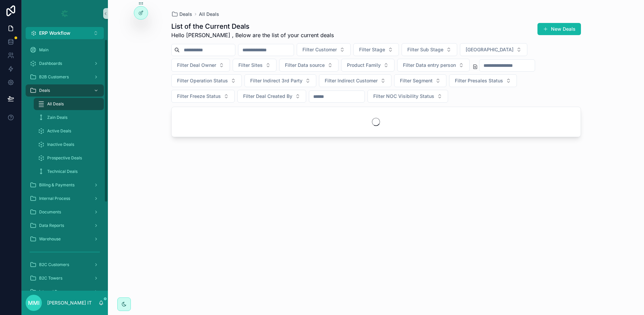 The image size is (644, 315). I want to click on span: Filter Deal Created By, so click(268, 96).